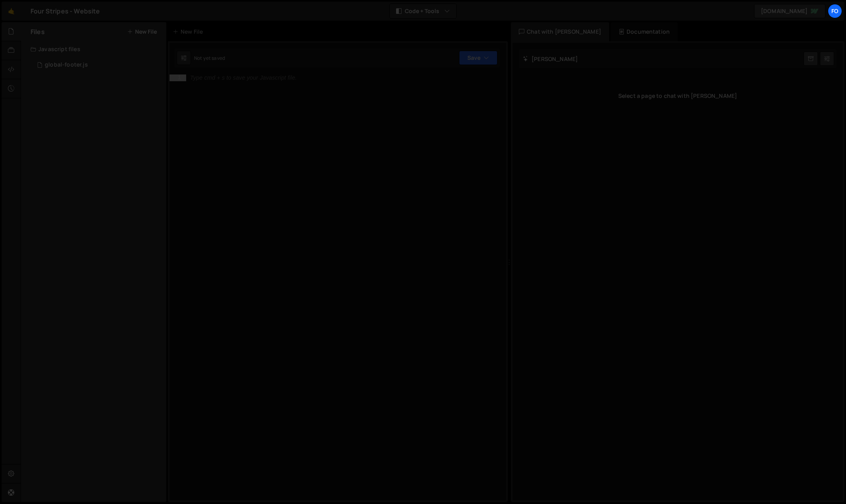 The width and height of the screenshot is (846, 504). What do you see at coordinates (178, 78) in the screenshot?
I see `div: 1` at bounding box center [178, 78].